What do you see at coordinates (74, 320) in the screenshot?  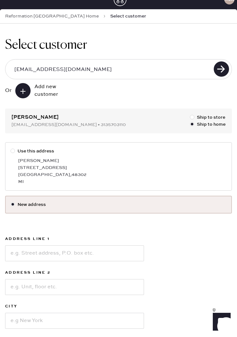 I see `input: e.g New York` at bounding box center [74, 320].